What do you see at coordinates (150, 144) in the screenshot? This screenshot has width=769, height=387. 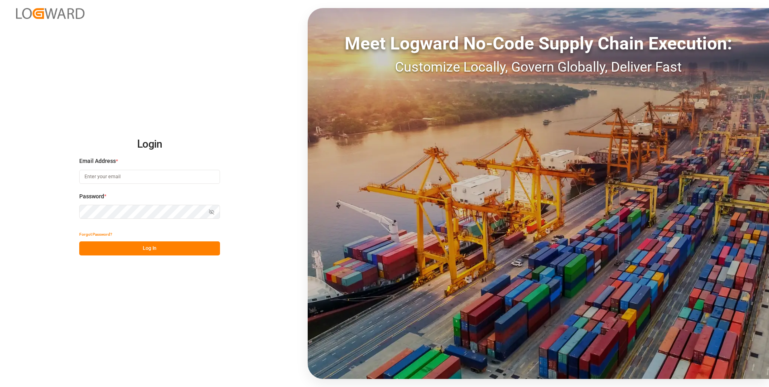 I see `h2: Login` at bounding box center [150, 144].